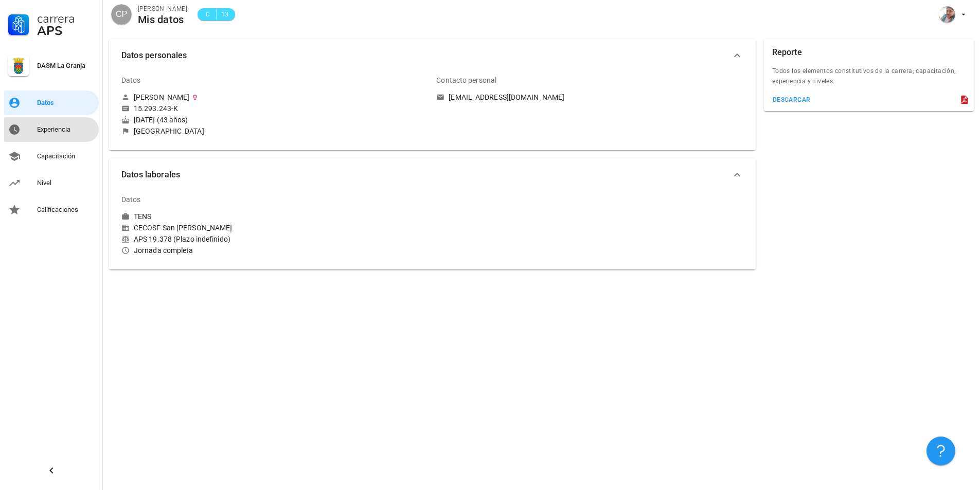  Describe the element at coordinates (225, 14) in the screenshot. I see `span: 13` at that location.